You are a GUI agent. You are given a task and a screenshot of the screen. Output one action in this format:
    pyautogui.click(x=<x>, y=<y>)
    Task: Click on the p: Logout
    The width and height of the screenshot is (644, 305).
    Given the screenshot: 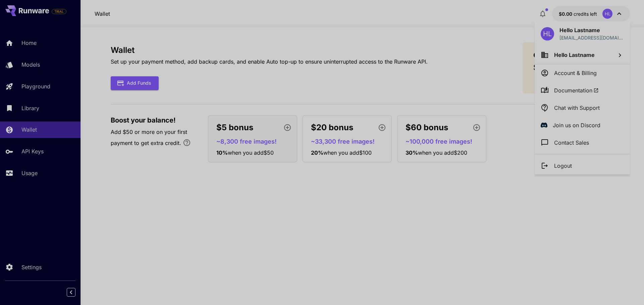 What is the action you would take?
    pyautogui.click(x=563, y=166)
    